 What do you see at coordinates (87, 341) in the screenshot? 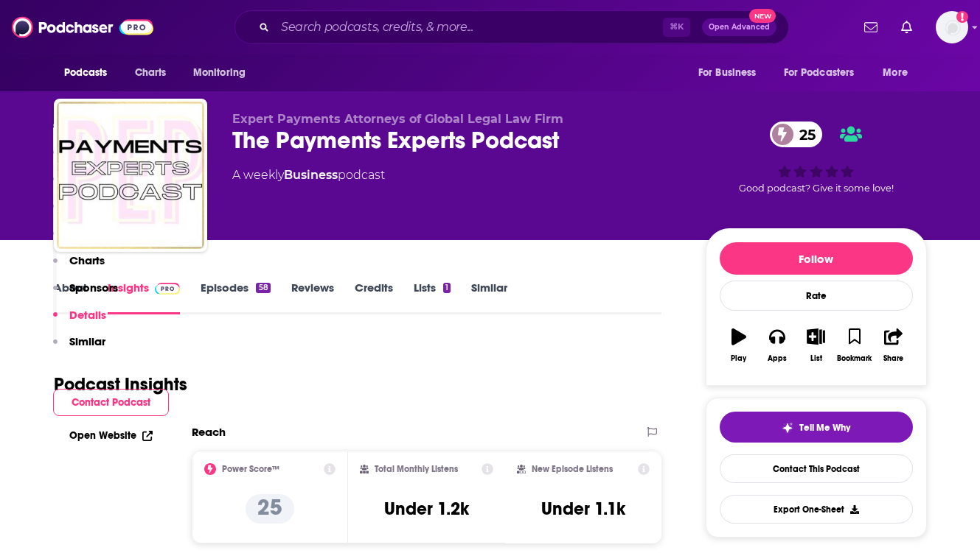
I see `p: Similar` at bounding box center [87, 341].